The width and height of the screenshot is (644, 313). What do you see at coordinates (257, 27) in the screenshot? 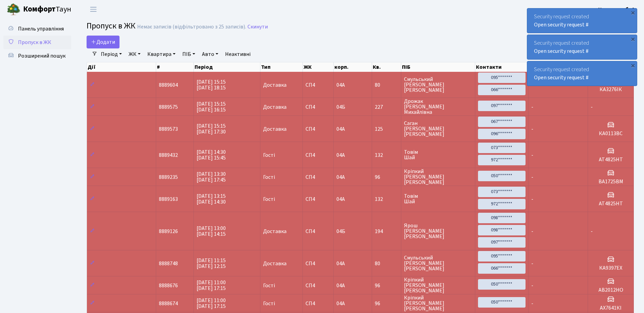
I see `a: Скинути` at bounding box center [257, 27].